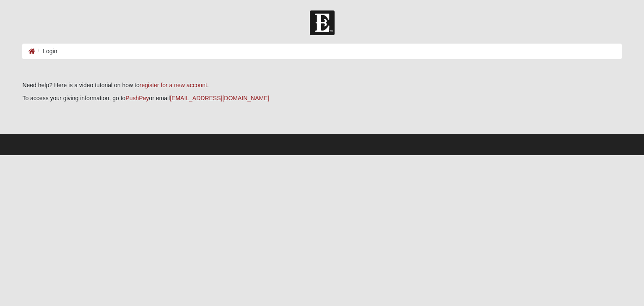 Image resolution: width=644 pixels, height=306 pixels. I want to click on li: Login, so click(46, 51).